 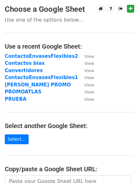 I want to click on a: Contactos biax, so click(x=24, y=63).